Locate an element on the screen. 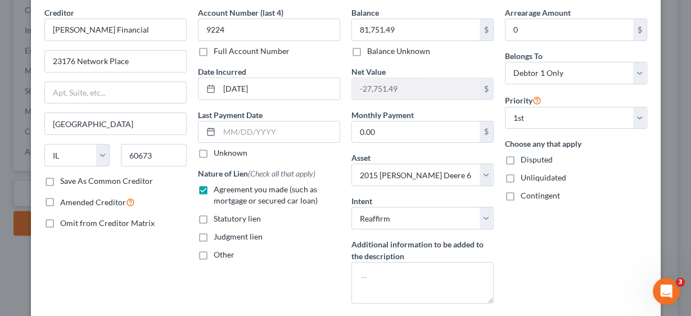  span: Other is located at coordinates (224, 254).